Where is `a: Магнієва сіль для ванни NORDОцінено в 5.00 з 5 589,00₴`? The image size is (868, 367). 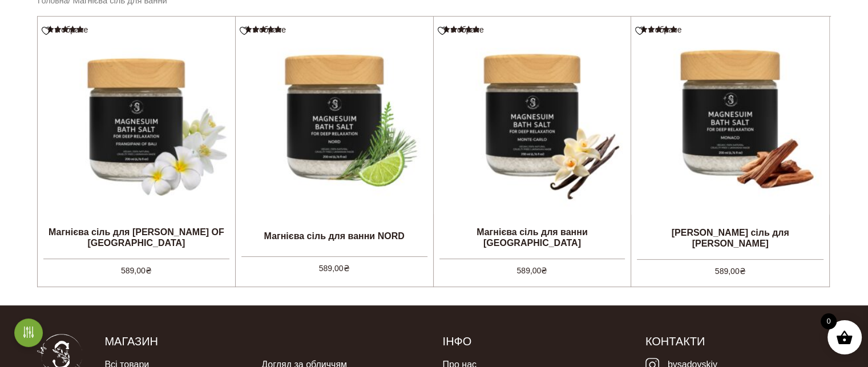 a: Магнієва сіль для ванни NORDОцінено в 5.00 з 5 589,00₴ is located at coordinates (334, 146).